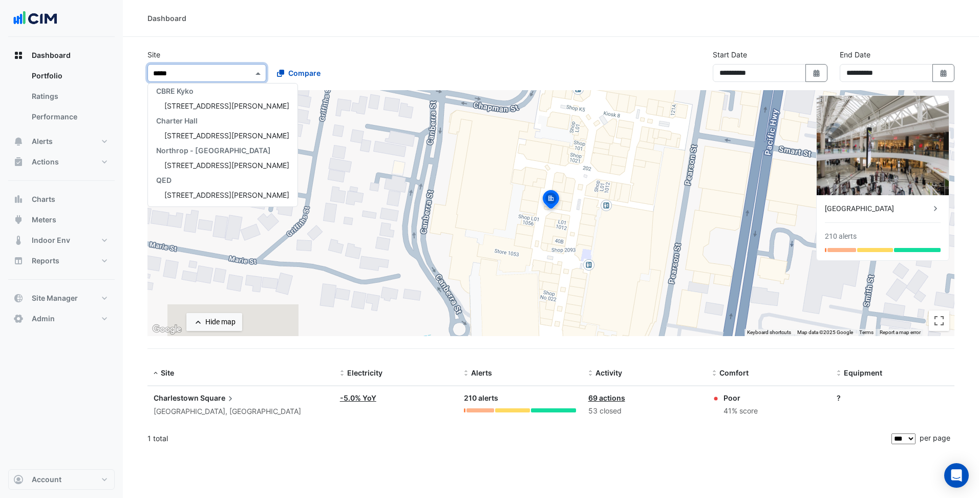 The image size is (979, 498). Describe the element at coordinates (299, 73) in the screenshot. I see `button: Compare` at that location.